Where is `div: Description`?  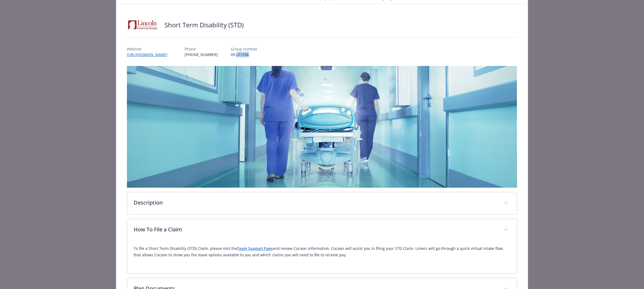 div: Description is located at coordinates (322, 203).